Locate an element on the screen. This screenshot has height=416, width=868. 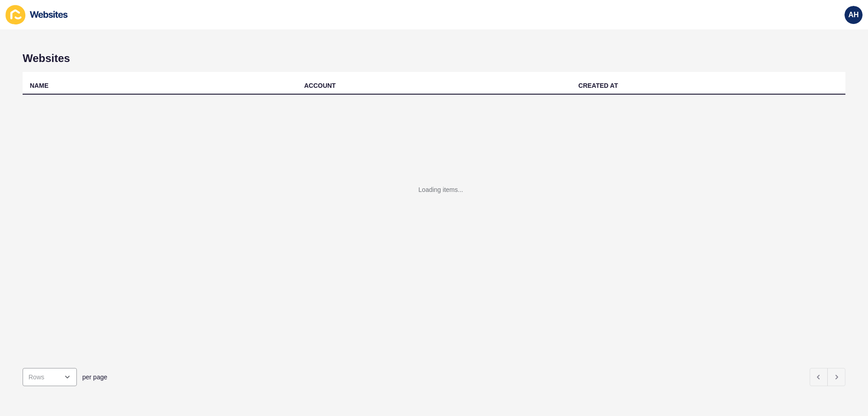
span: AH is located at coordinates (853, 15).